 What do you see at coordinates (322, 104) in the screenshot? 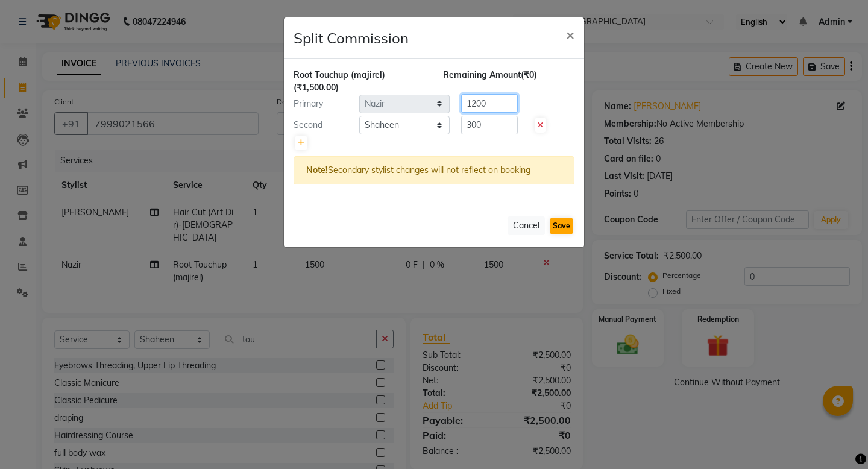
I see `div: Primary` at bounding box center [322, 104].